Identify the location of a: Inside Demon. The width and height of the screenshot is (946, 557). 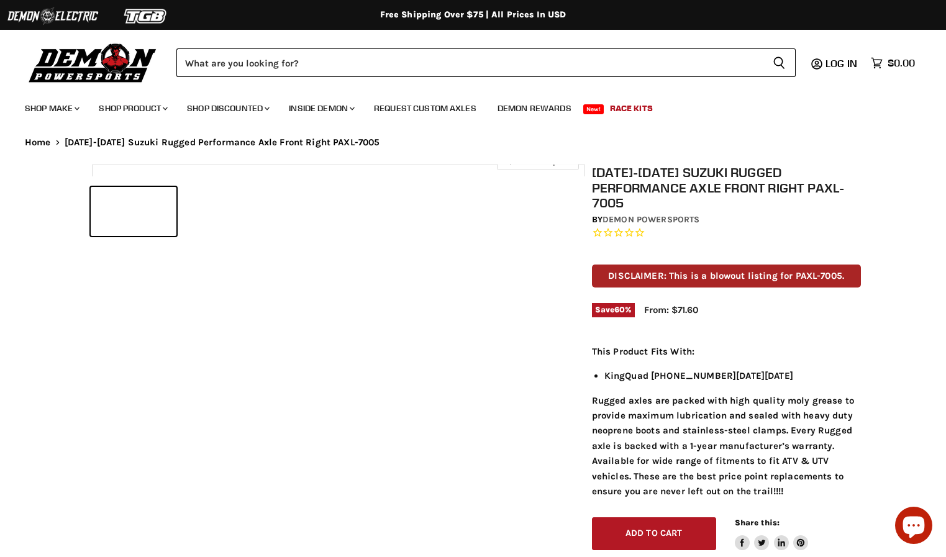
(321, 108).